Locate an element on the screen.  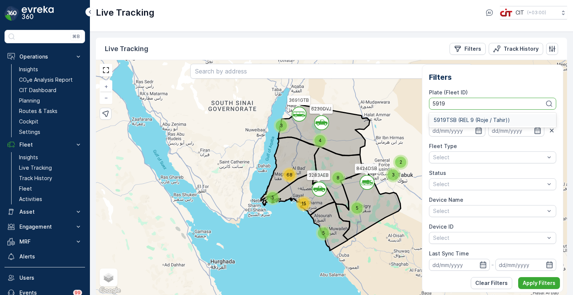
a: CIT Dashboard is located at coordinates (50, 90).